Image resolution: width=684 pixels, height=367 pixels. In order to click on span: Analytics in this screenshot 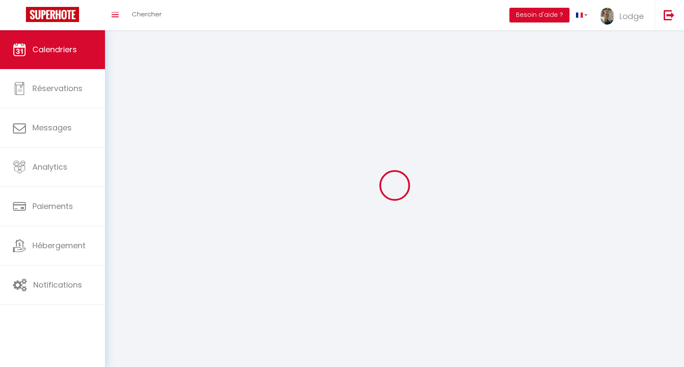, I will do `click(50, 167)`.